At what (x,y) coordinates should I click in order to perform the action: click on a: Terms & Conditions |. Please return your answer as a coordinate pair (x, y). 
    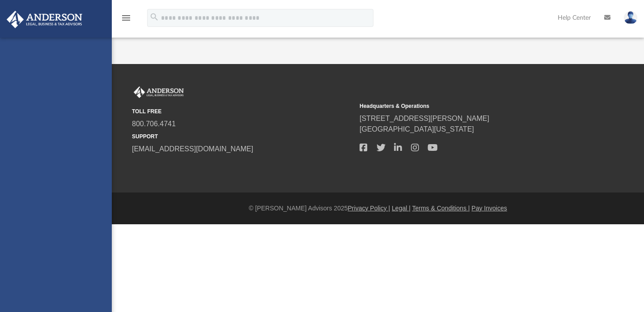
    Looking at the image, I should click on (441, 208).